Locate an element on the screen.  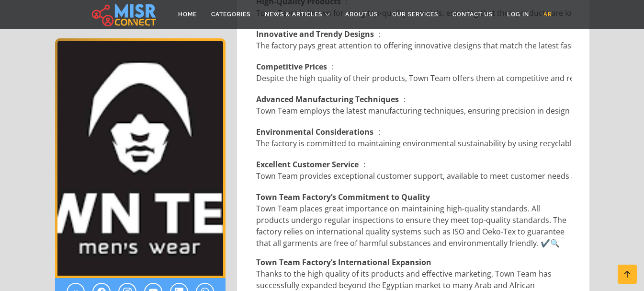
a: Categories is located at coordinates (231, 14).